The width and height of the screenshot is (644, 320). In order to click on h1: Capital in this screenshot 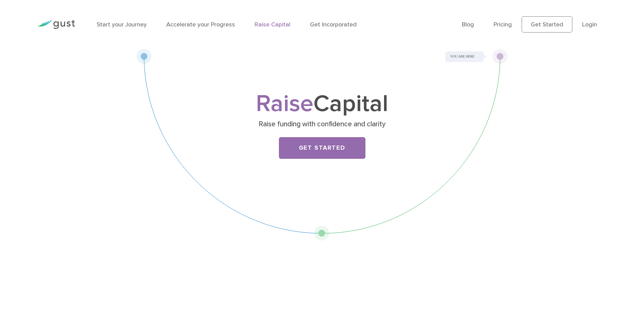, I will do `click(322, 104)`.